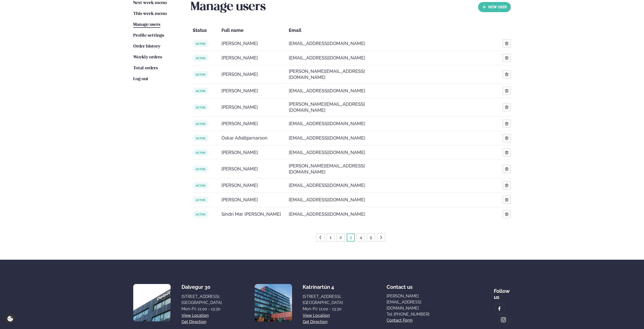 This screenshot has width=644, height=329. Describe the element at coordinates (361, 238) in the screenshot. I see `a: 4` at that location.